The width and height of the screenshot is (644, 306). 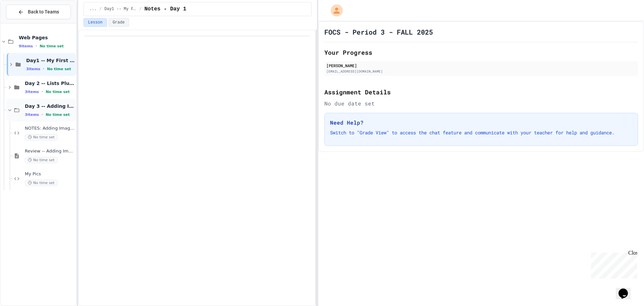 I want to click on span: My Pics, so click(x=50, y=174).